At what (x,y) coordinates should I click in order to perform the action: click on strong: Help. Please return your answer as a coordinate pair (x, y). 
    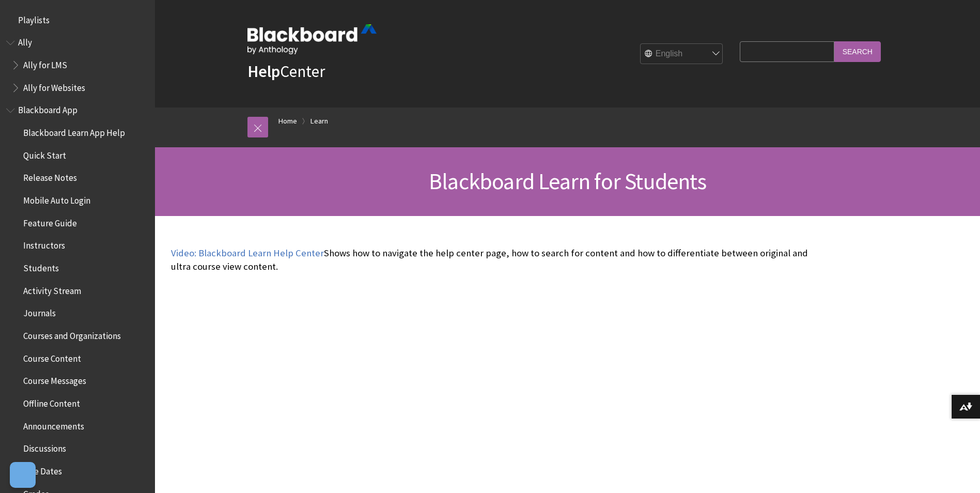
    Looking at the image, I should click on (263, 71).